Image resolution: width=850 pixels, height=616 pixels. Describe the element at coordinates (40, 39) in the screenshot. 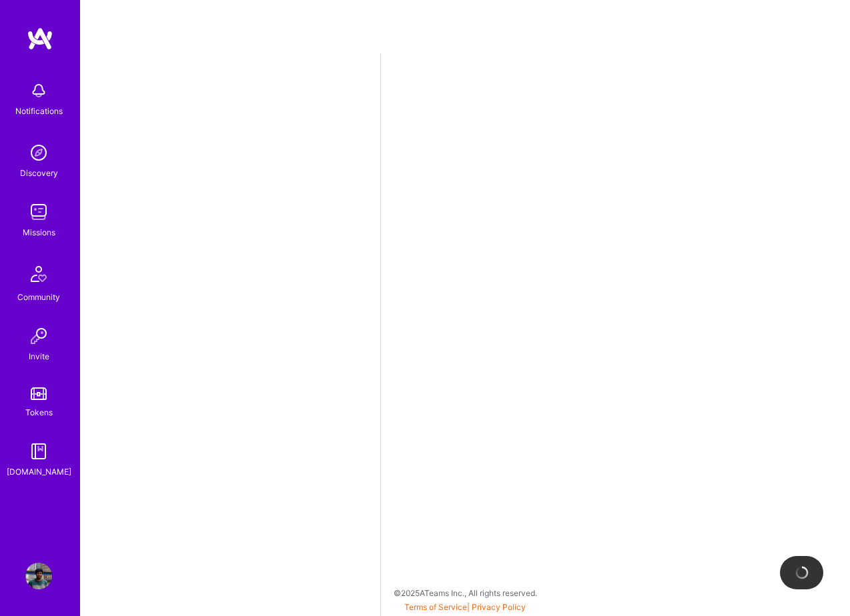

I see `img: logo` at that location.